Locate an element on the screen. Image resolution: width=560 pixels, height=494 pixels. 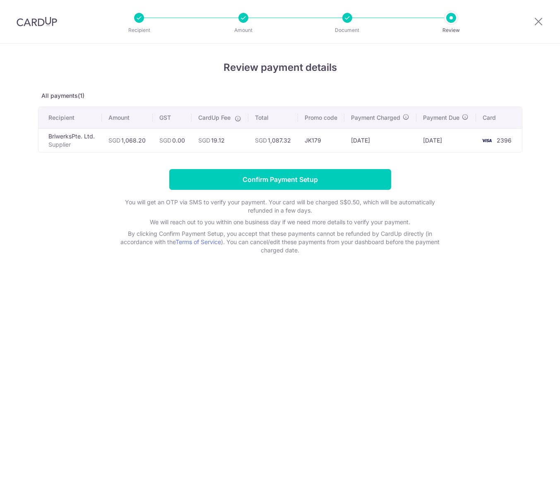
p: Supplier is located at coordinates (72, 145).